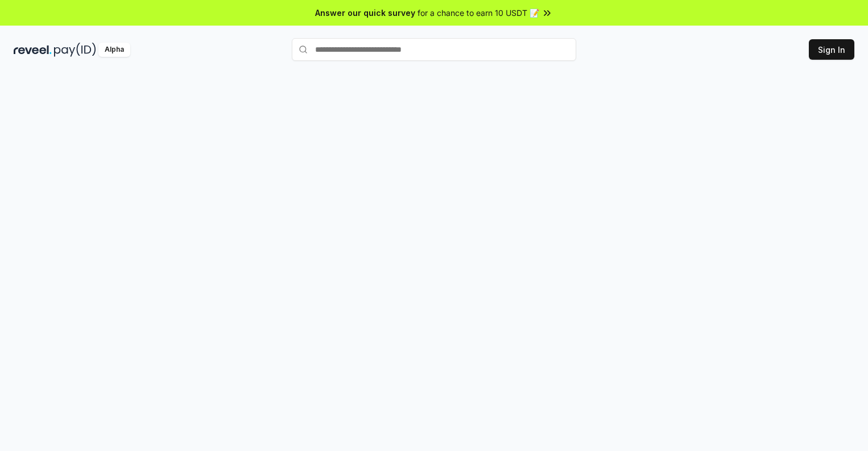 This screenshot has height=451, width=868. What do you see at coordinates (75, 50) in the screenshot?
I see `img: pay_id` at bounding box center [75, 50].